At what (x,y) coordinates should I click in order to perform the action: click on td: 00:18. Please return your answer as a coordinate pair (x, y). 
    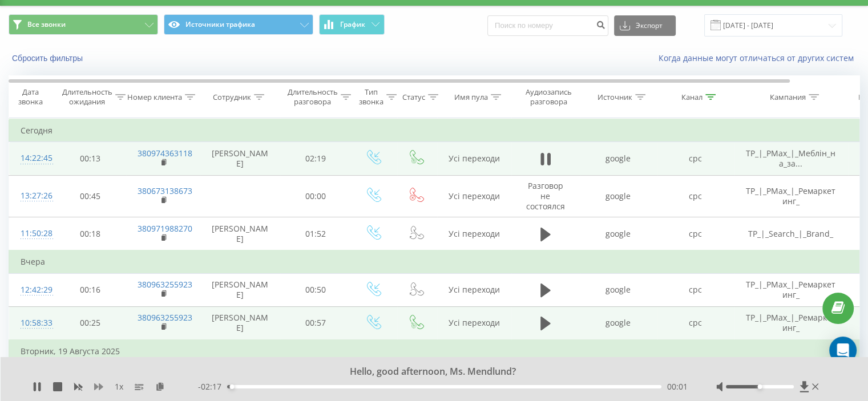
    Looking at the image, I should click on (90, 234).